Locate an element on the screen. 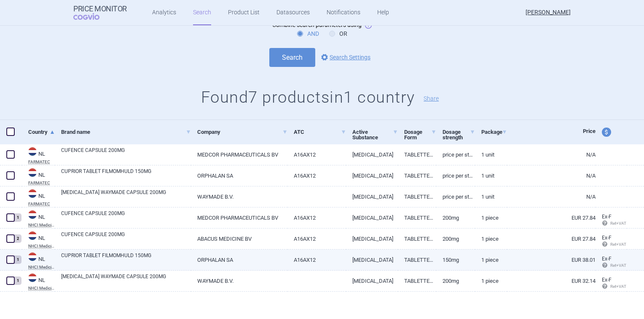 This screenshot has height=319, width=644. a: Active Substance is located at coordinates (375, 135).